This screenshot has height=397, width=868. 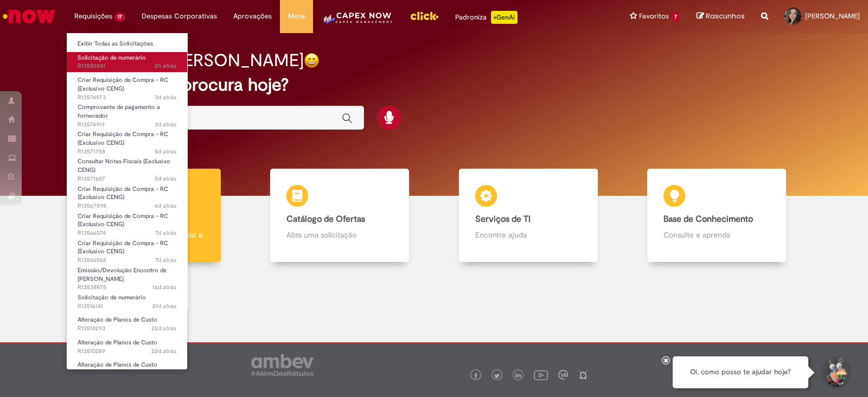 I want to click on span: Rascunhos, so click(x=725, y=16).